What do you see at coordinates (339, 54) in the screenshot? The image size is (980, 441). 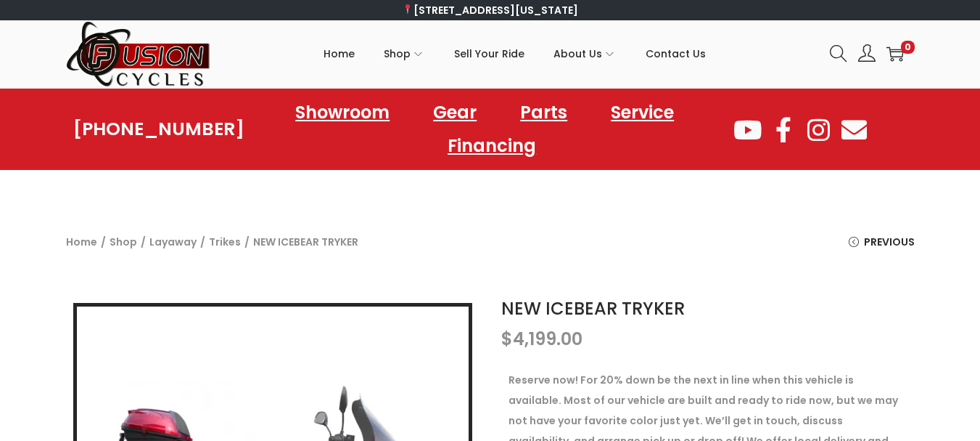 I see `span: Home` at bounding box center [339, 54].